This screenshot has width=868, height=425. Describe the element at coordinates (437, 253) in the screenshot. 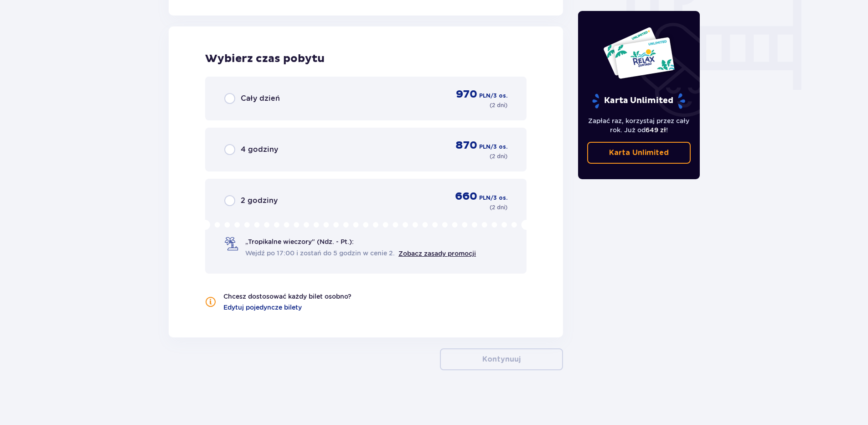

I see `a: Zobacz zasady promocji` at that location.